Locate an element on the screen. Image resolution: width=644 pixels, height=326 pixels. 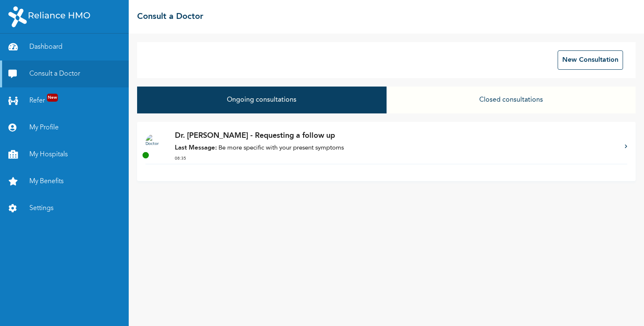
button: Ongoing consultations is located at coordinates (262, 100).